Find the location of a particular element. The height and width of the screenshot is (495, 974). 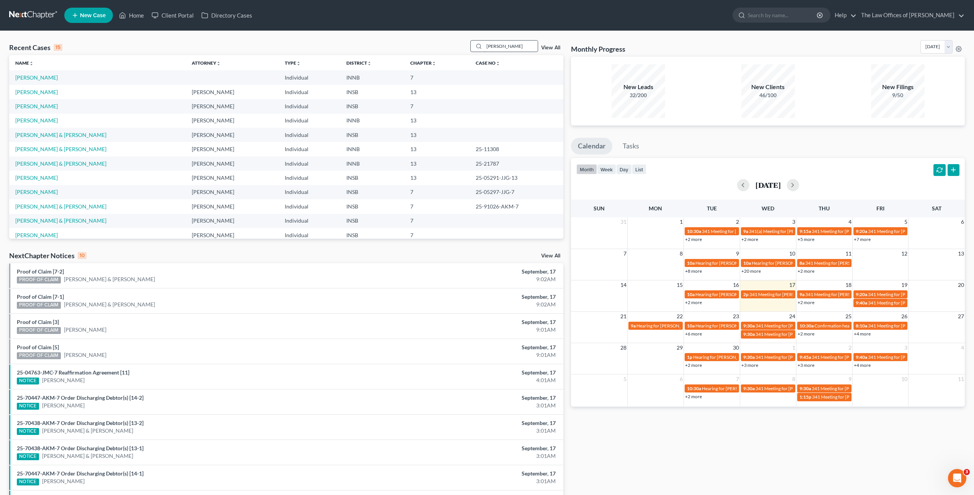

a: Districtunfold_more is located at coordinates (359, 63).